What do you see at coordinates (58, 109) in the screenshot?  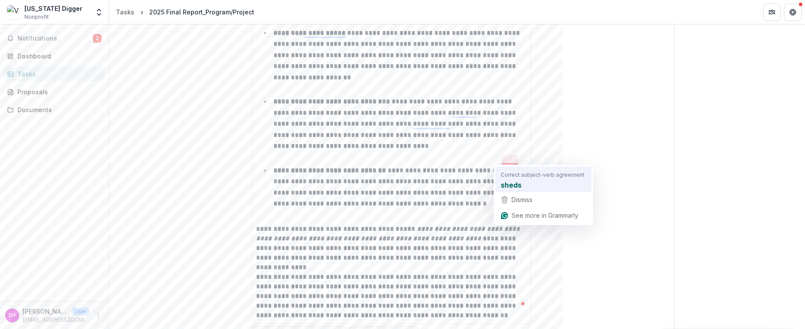 I see `div: Documents` at bounding box center [58, 109].